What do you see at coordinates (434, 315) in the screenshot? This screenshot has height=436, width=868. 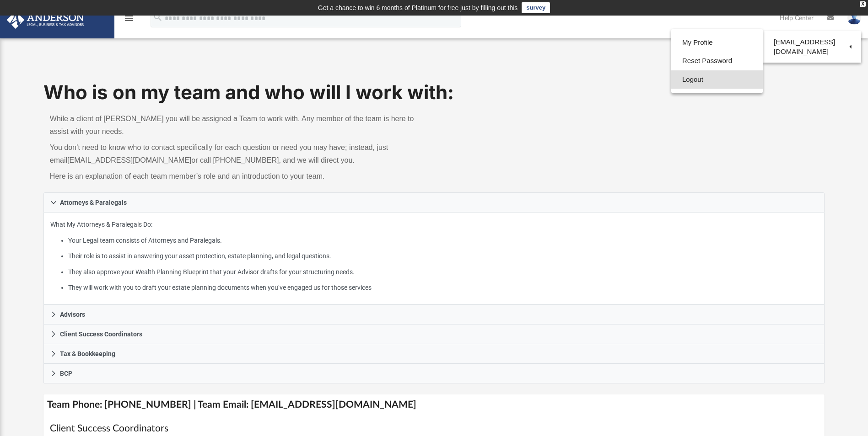 I see `a: Advisors` at bounding box center [434, 315].